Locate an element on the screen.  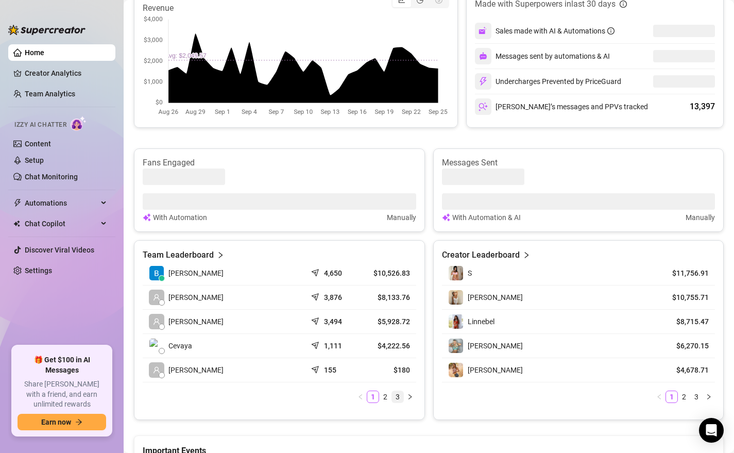
article: $4,678.71 is located at coordinates (685, 370).